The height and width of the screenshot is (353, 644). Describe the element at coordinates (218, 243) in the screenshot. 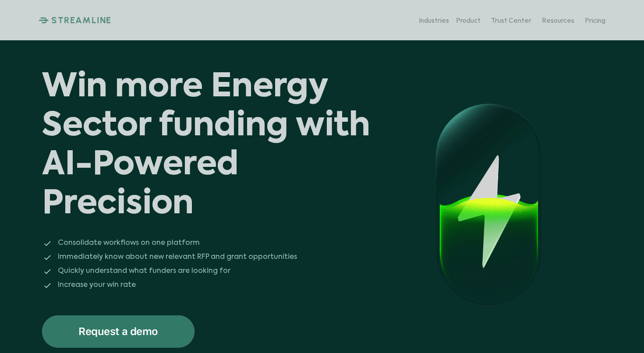

I see `p: Consolidate workflows on one platform` at that location.